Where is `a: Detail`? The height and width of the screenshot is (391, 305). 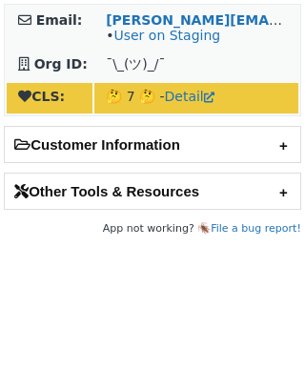 a: Detail is located at coordinates (190, 96).